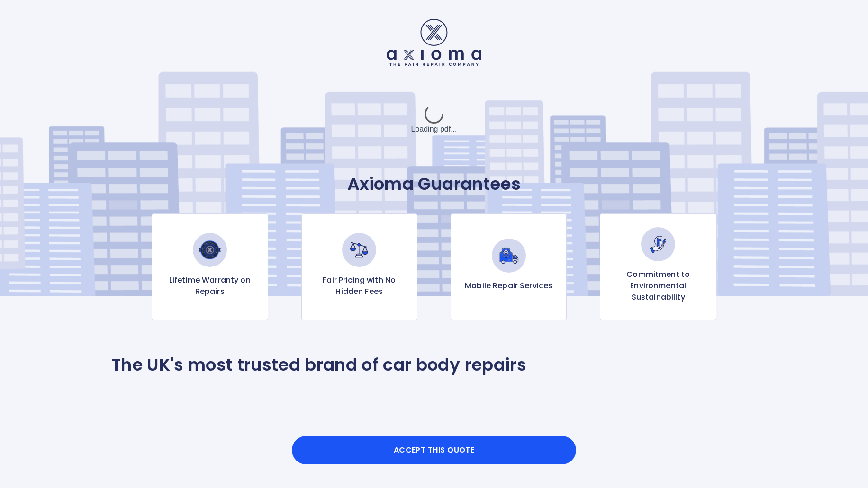 The width and height of the screenshot is (868, 488). Describe the element at coordinates (434, 120) in the screenshot. I see `div: Loading pdf...` at that location.